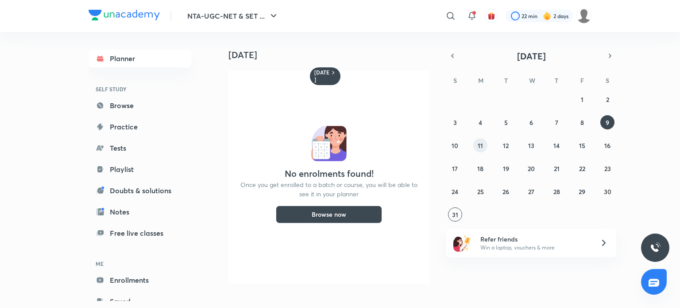  What do you see at coordinates (491, 16) in the screenshot?
I see `button: avatar` at bounding box center [491, 16].